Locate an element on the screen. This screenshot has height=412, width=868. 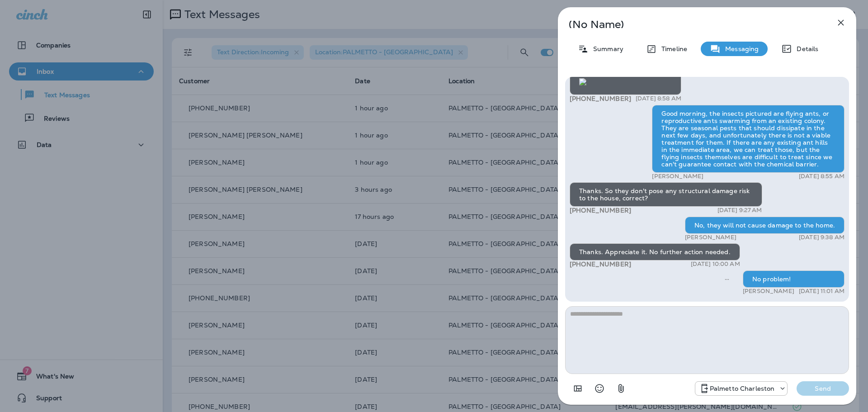
span: Sent is located at coordinates (728, 278).